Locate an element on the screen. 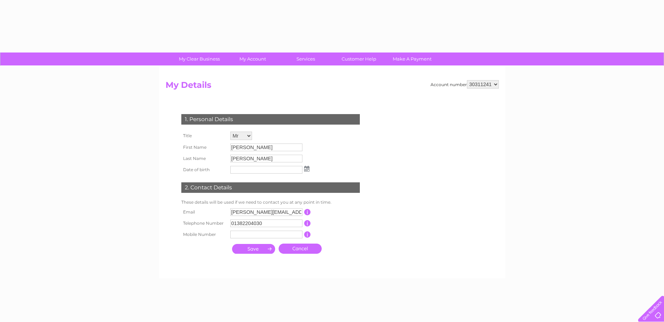 The image size is (664, 322). div: Account number is located at coordinates (464, 84).